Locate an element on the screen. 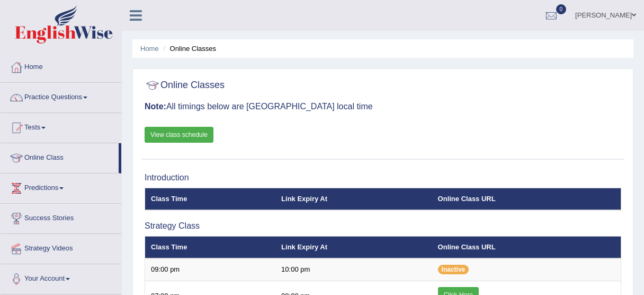  span: 0 is located at coordinates (561, 9).